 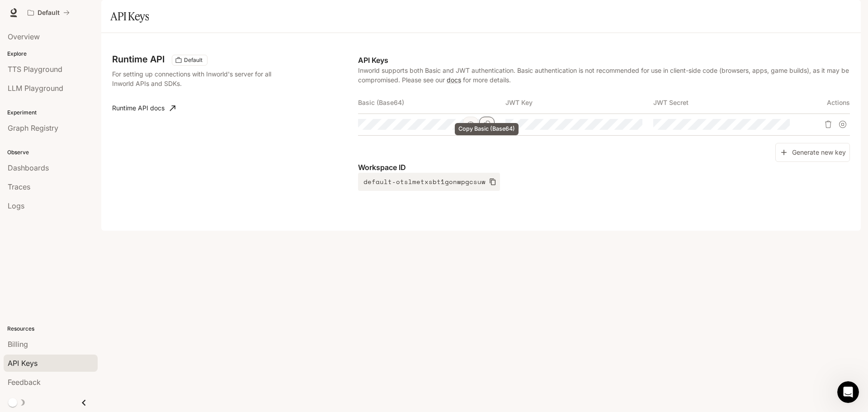 I want to click on button: default-otslmetxsbt1gonwpgcsuw, so click(x=429, y=182).